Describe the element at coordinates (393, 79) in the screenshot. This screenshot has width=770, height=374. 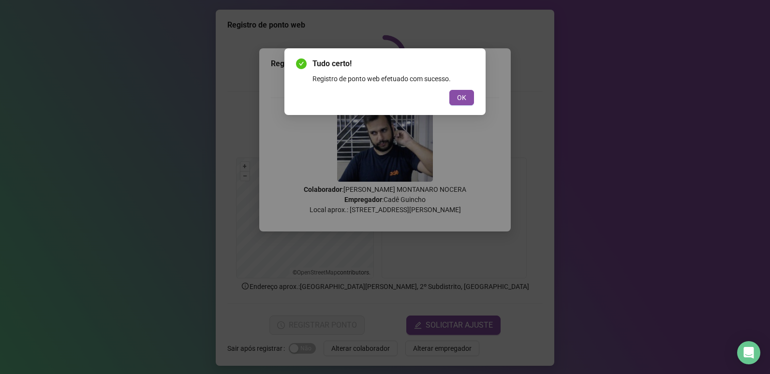
I see `div: Registro de ponto web efetuado com sucesso.` at that location.